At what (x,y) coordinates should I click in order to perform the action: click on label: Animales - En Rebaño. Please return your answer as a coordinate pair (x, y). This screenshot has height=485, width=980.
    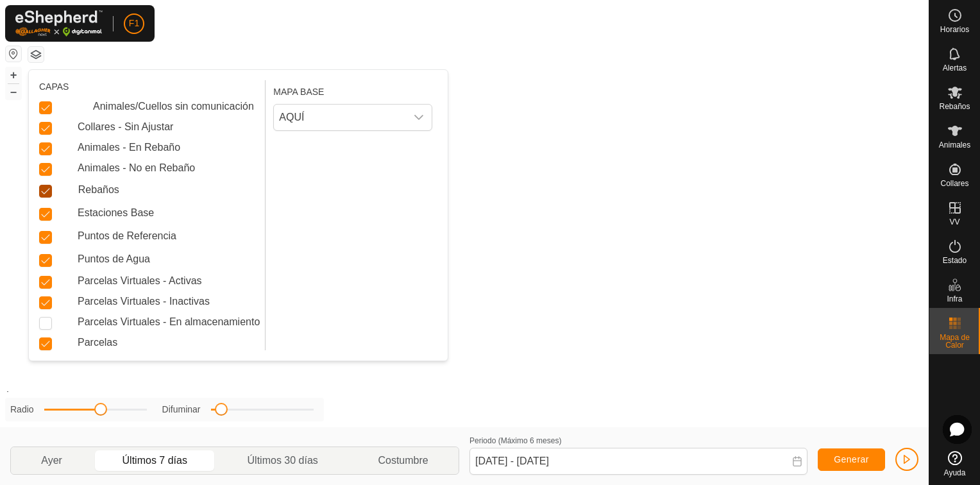
    Looking at the image, I should click on (129, 147).